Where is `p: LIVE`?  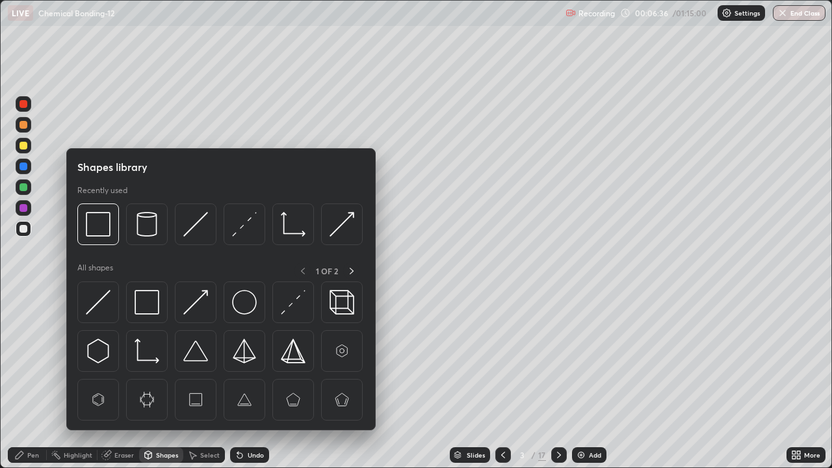 p: LIVE is located at coordinates (20, 13).